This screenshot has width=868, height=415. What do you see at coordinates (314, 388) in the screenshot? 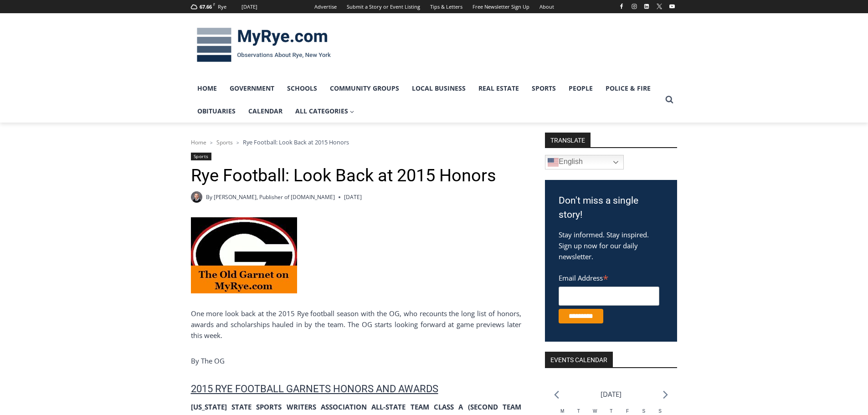
I see `span: 2015 RYE FOOTBALL GARNETS HONORS AND AWARDS` at bounding box center [314, 388].